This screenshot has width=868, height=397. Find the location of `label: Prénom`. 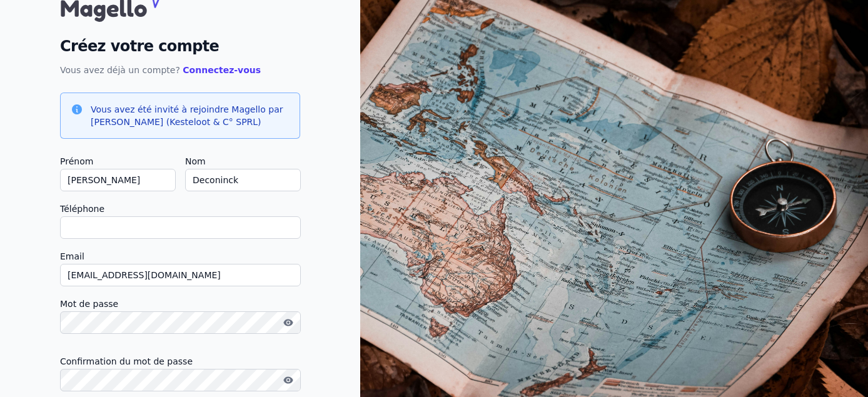

label: Prénom is located at coordinates (118, 161).